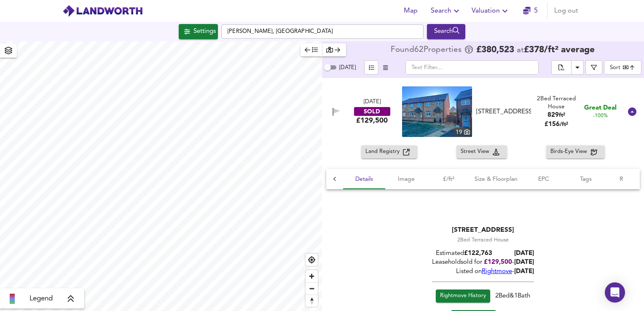 The width and height of the screenshot is (644, 311). Describe the element at coordinates (198, 32) in the screenshot. I see `button: Settings` at that location.